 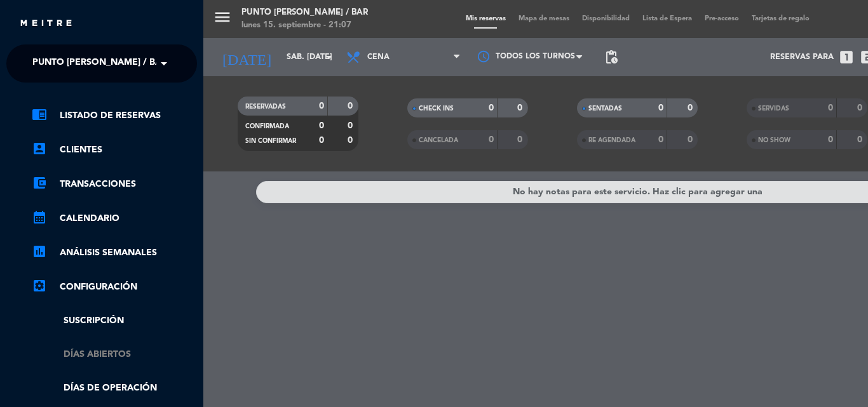 I want to click on i: account_balance_wallet, so click(x=40, y=183).